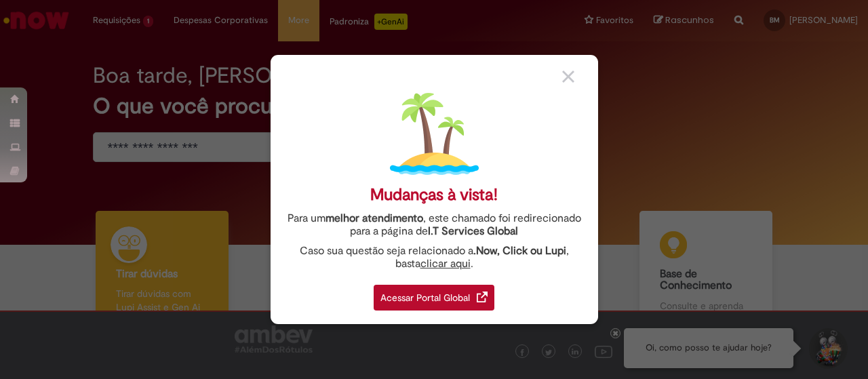  I want to click on div: Para um , este chamado foi redirecionado para a página de, so click(434, 225).